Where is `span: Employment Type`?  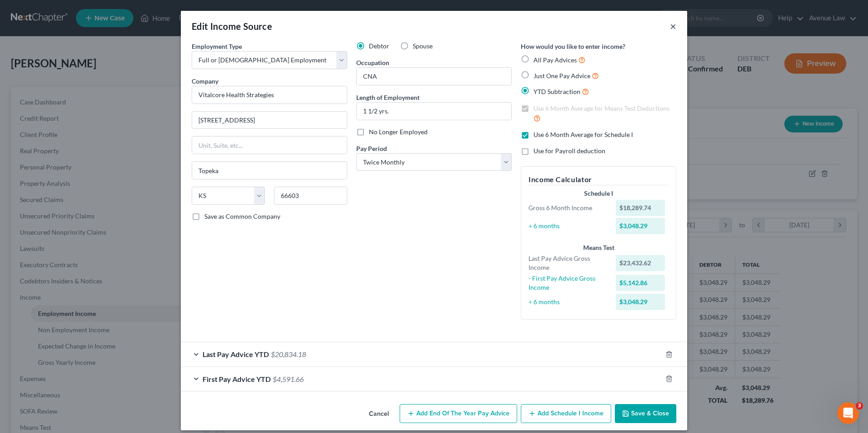 span: Employment Type is located at coordinates (216, 46).